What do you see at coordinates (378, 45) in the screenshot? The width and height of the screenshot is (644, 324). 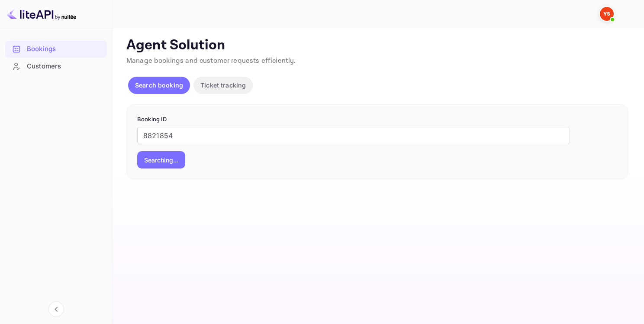 I see `p: Agent Solution` at bounding box center [378, 45].